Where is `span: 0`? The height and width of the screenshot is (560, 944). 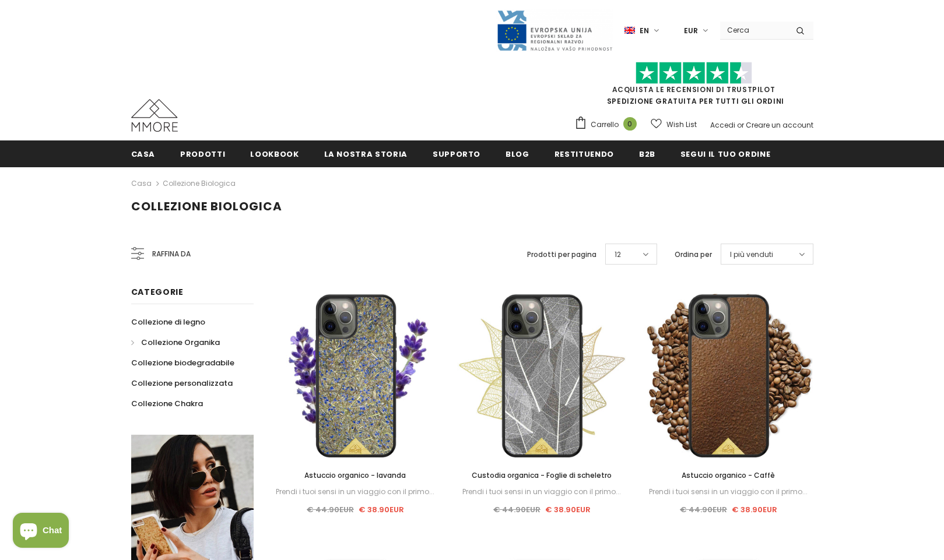
span: 0 is located at coordinates (630, 123).